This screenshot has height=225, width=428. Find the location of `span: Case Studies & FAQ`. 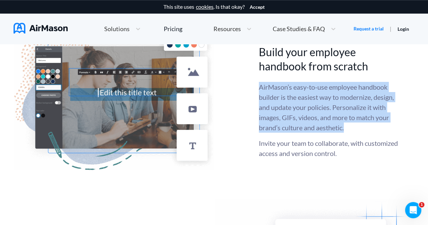

span: Case Studies & FAQ is located at coordinates (298, 29).